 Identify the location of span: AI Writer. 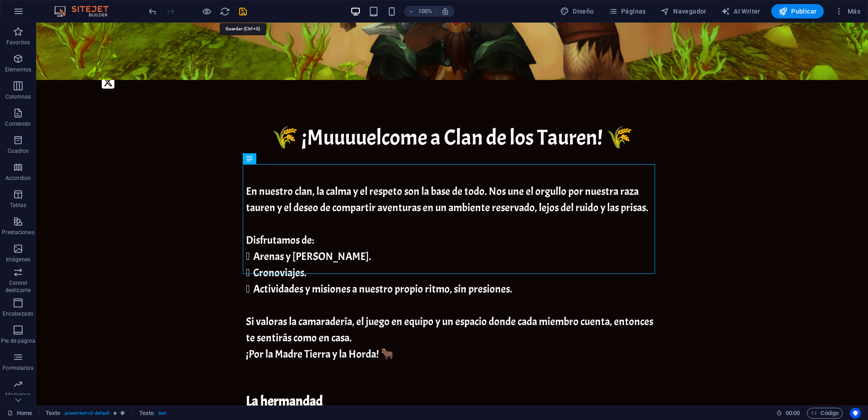
(740, 11).